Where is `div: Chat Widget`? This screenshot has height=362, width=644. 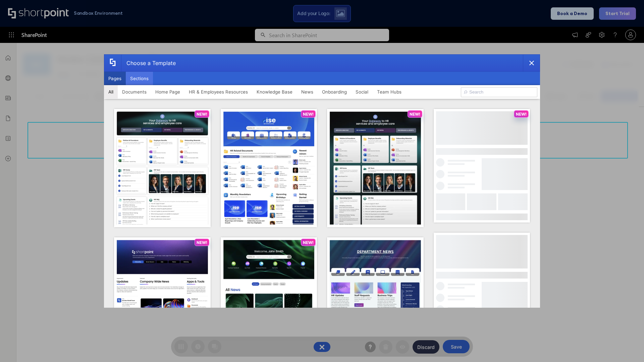 div: Chat Widget is located at coordinates (583, 324).